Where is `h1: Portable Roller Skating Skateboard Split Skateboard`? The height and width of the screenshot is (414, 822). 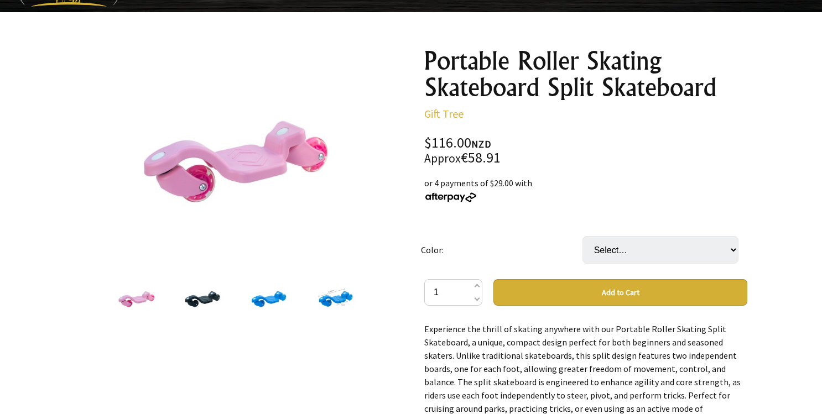 h1: Portable Roller Skating Skateboard Split Skateboard is located at coordinates (585, 74).